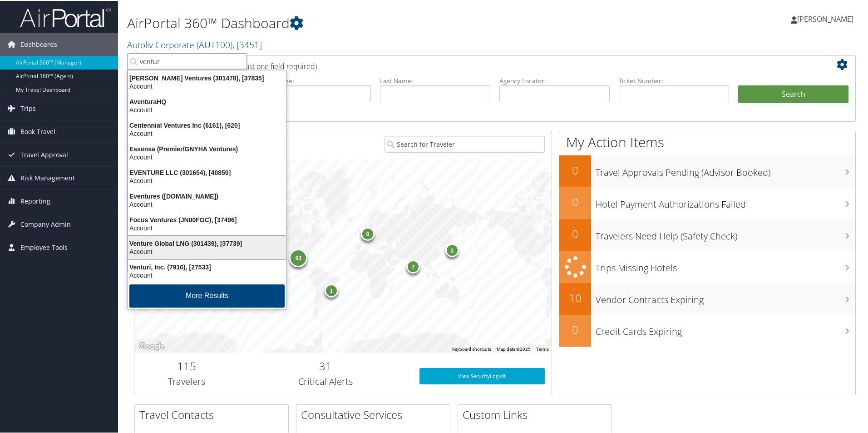 This screenshot has width=868, height=433. I want to click on span: , [ 3451 ], so click(247, 43).